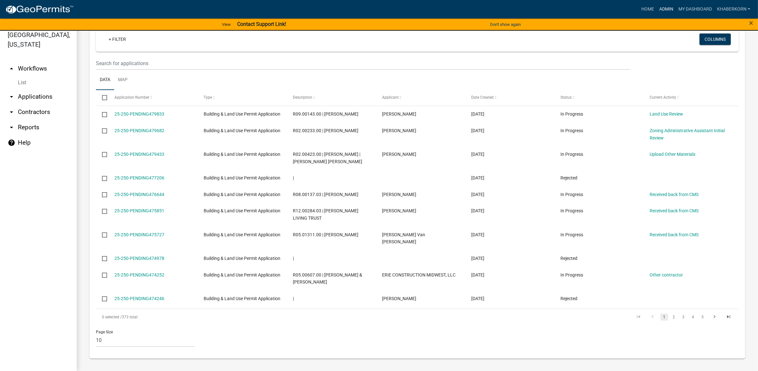 The width and height of the screenshot is (758, 371). What do you see at coordinates (105, 80) in the screenshot?
I see `a: Data` at bounding box center [105, 80].